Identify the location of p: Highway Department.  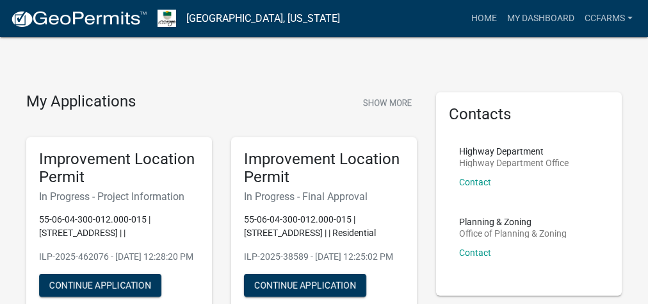
(514, 151).